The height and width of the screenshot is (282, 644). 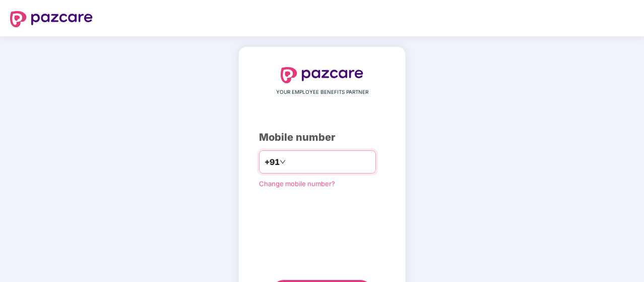 I want to click on span: YOUR EMPLOYEE BENEFITS PARTNER, so click(x=322, y=92).